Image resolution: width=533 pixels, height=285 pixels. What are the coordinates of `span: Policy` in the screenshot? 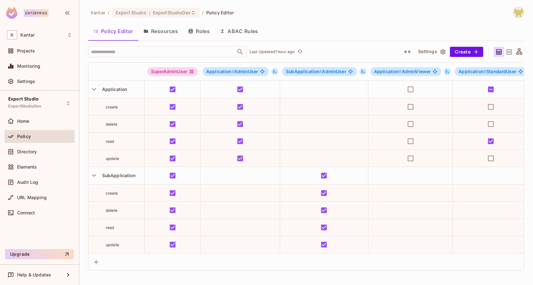 It's located at (24, 136).